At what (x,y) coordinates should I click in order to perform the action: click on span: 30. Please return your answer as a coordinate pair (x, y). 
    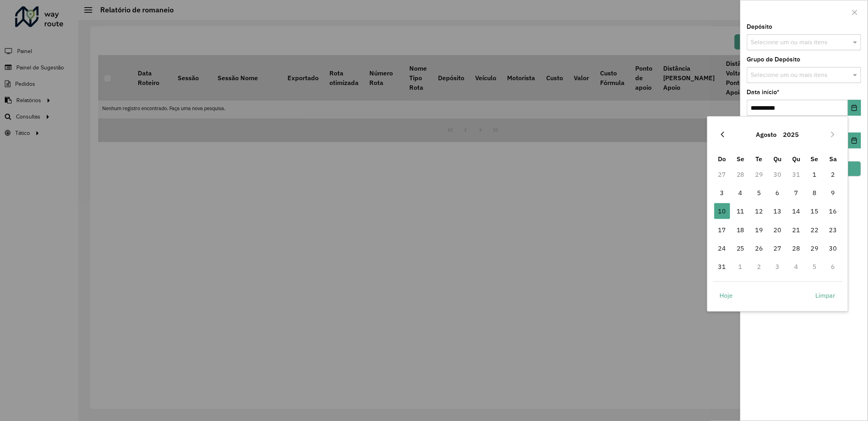
    Looking at the image, I should click on (833, 248).